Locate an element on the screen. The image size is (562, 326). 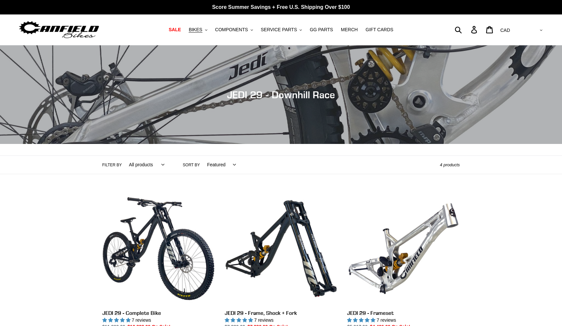
a: MERCH is located at coordinates (349, 30).